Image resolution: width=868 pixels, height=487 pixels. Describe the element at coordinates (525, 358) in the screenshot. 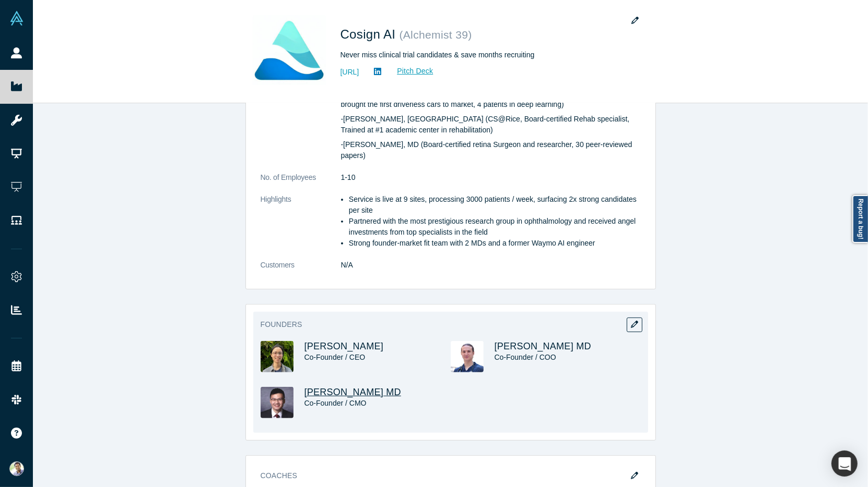

I see `span: Co-Founder / COO` at that location.